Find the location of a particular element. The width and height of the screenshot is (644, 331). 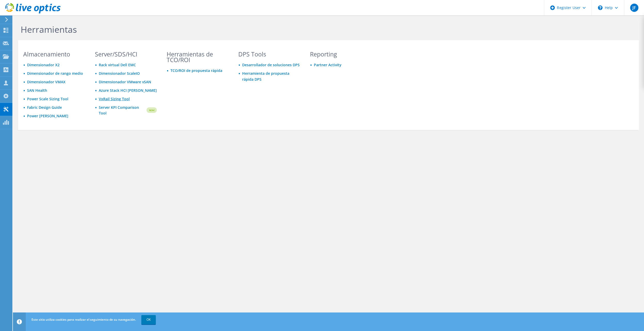

svg: \n is located at coordinates (600, 8).